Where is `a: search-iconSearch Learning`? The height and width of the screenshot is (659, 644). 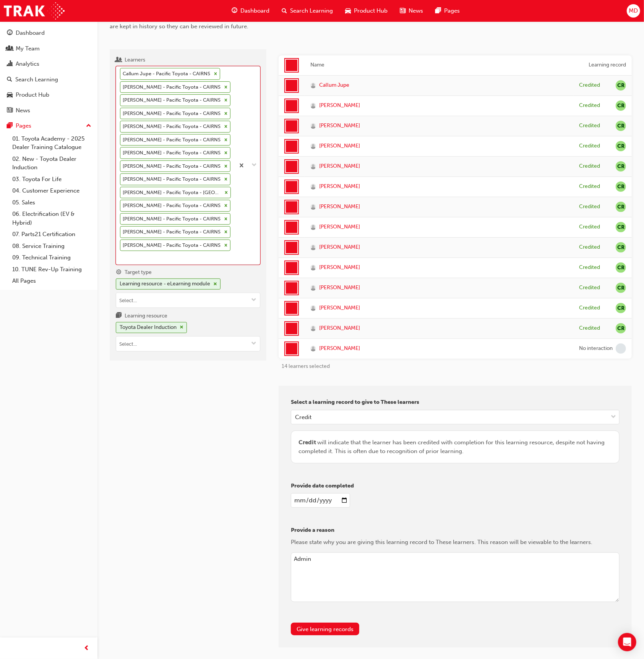
a: search-iconSearch Learning is located at coordinates (307, 11).